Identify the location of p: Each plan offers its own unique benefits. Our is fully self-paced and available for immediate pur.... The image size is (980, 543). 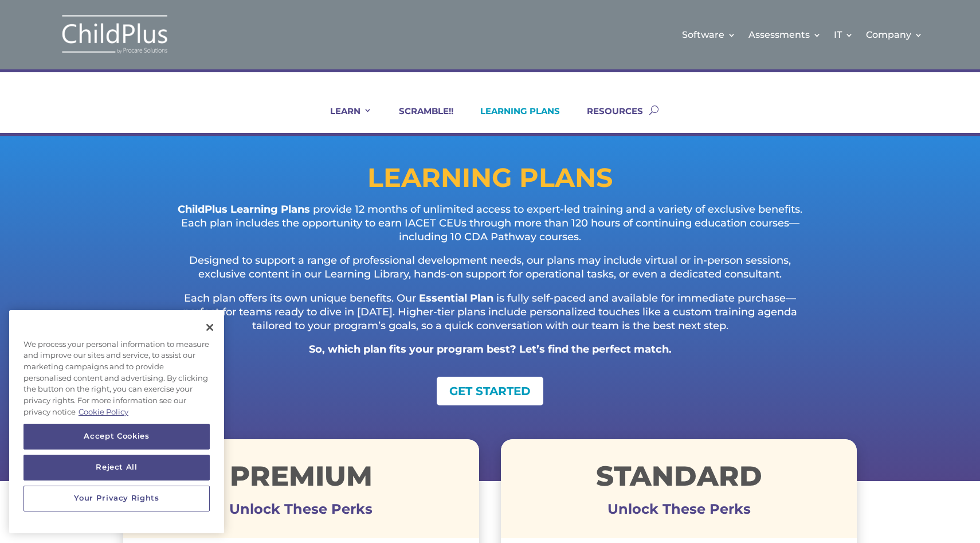
(490, 317).